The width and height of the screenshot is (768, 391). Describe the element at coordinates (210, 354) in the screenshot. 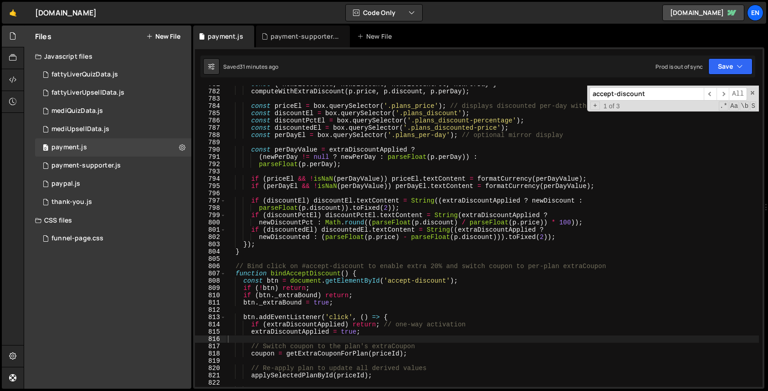

I see `div: 818` at that location.